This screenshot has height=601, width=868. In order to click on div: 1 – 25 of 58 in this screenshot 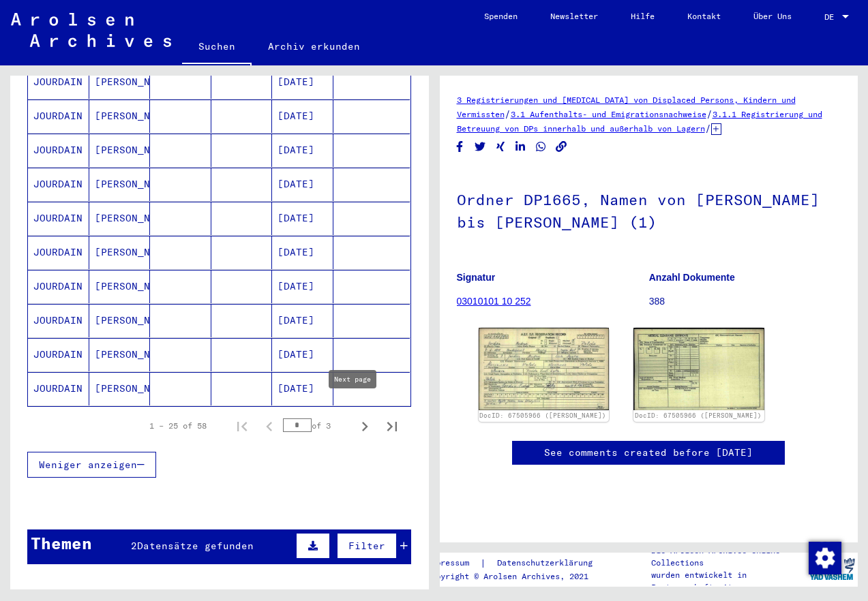, I will do `click(178, 426)`.